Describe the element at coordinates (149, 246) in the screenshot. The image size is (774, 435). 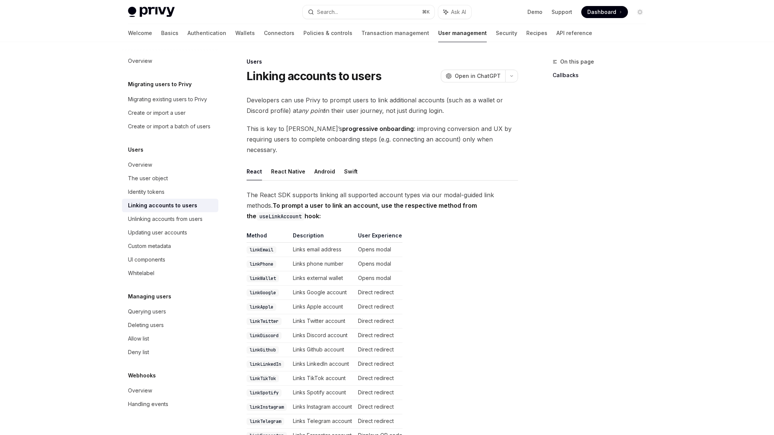
I see `div: Custom metadata` at that location.